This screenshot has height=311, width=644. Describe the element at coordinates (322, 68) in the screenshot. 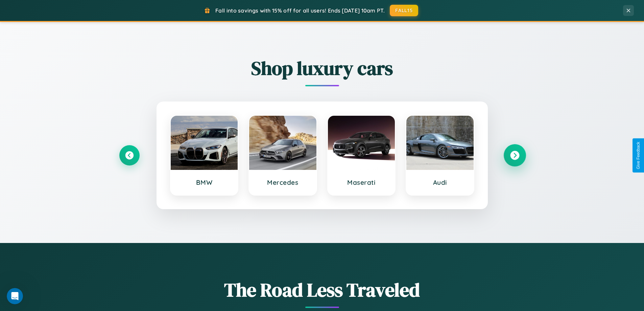

I see `h2: Shop luxury cars` at that location.